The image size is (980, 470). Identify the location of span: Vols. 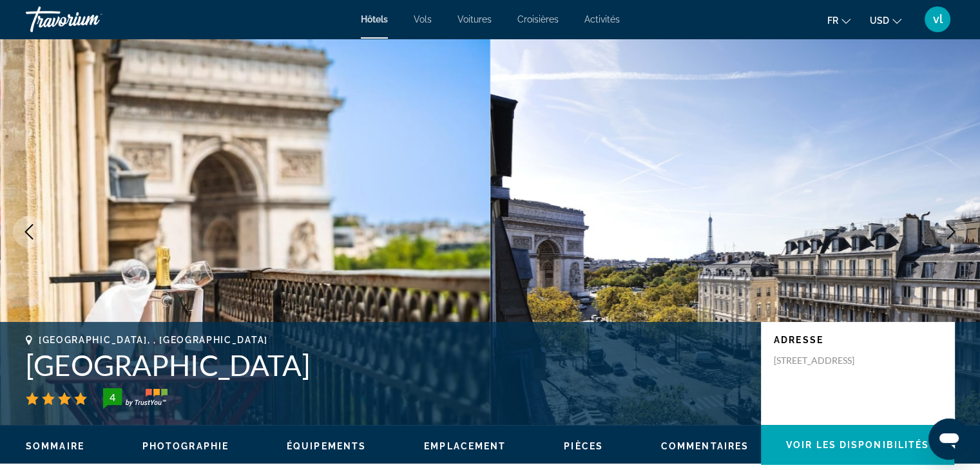
(423, 19).